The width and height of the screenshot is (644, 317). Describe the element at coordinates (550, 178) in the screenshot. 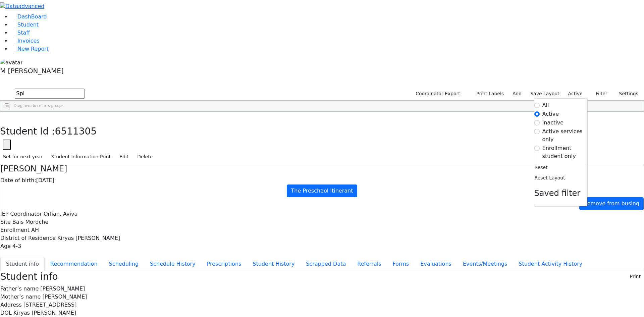

I see `button: Reset Layout` at that location.